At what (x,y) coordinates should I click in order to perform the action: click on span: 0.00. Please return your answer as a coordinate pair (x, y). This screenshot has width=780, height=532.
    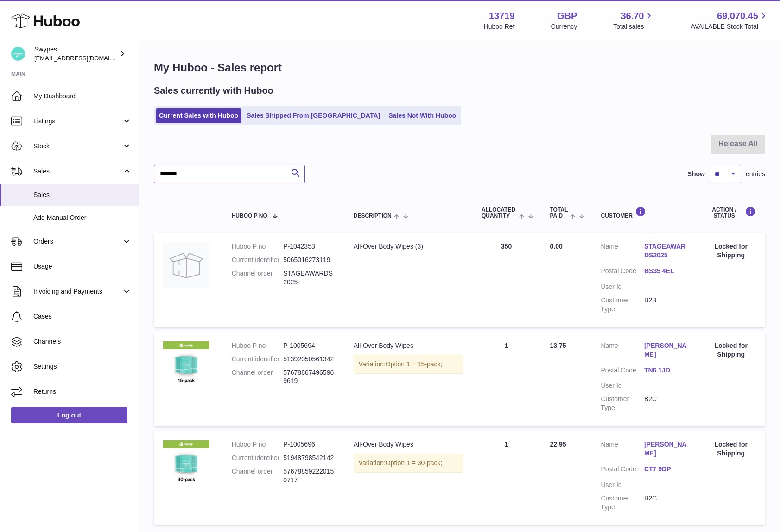
    Looking at the image, I should click on (556, 246).